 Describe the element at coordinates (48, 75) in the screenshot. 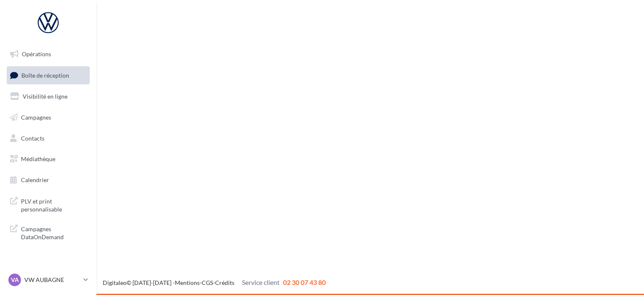

I see `a: Boîte de réception` at that location.